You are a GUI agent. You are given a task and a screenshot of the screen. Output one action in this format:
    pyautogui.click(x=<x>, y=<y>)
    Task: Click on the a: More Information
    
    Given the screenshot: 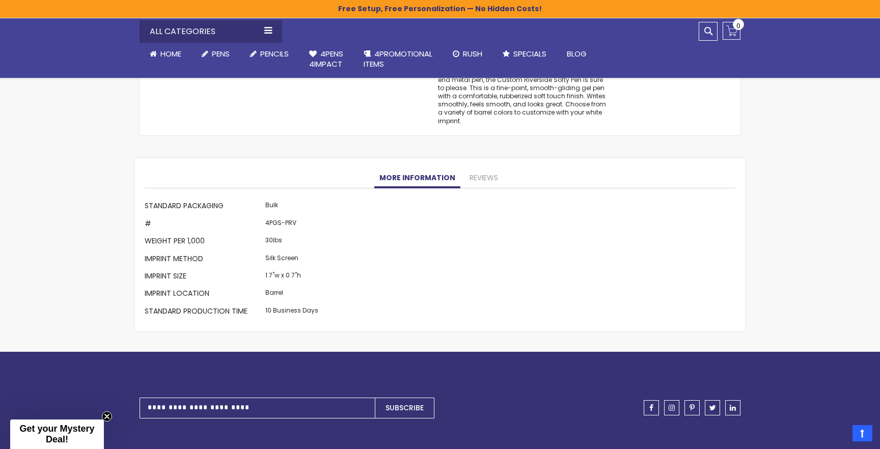 What is the action you would take?
    pyautogui.click(x=417, y=178)
    